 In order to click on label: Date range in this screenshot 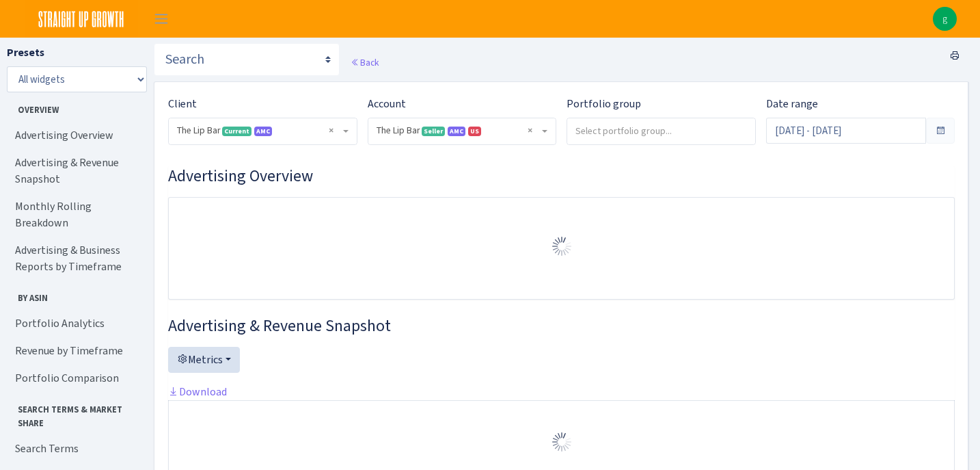, I will do `click(792, 104)`.